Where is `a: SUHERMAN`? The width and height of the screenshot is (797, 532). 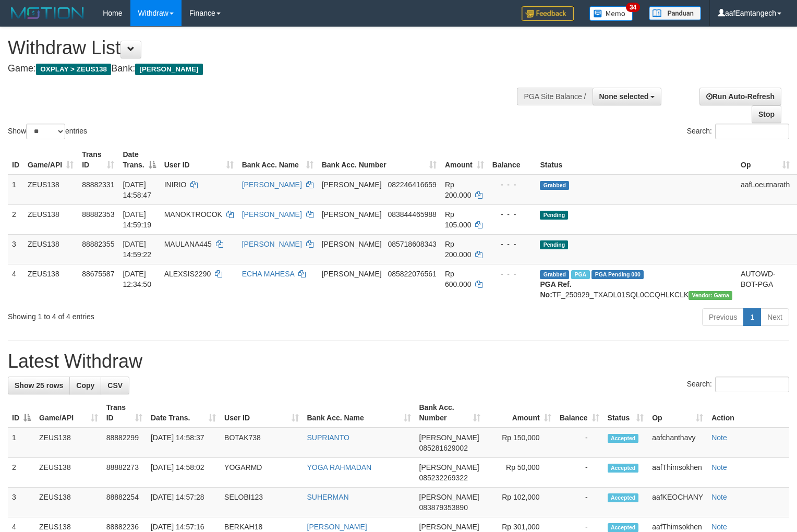 a: SUHERMAN is located at coordinates (328, 497).